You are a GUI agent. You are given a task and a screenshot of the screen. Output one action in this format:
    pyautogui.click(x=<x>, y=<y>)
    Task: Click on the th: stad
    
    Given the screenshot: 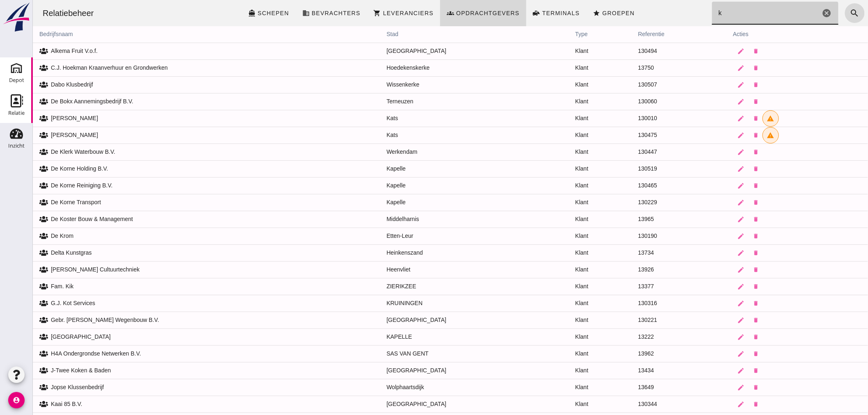 What is the action you would take?
    pyautogui.click(x=442, y=35)
    